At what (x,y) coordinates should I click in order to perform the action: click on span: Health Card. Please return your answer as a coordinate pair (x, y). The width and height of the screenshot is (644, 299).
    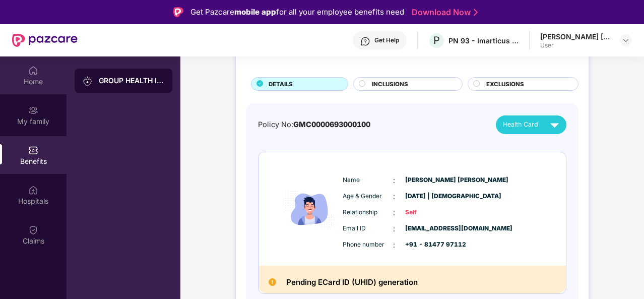
    Looking at the image, I should click on (521, 124).